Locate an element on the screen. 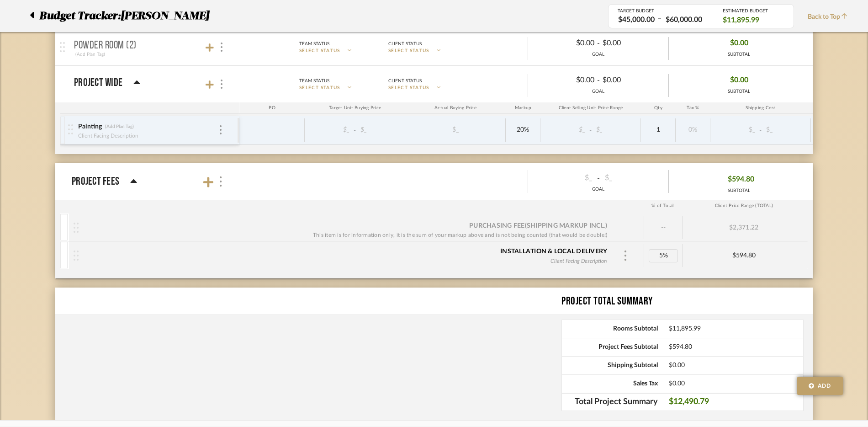  span: Shipping Subtotal is located at coordinates (610, 365).